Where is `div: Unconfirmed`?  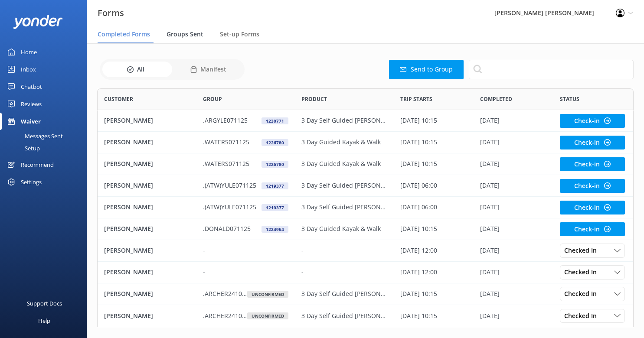
div: Unconfirmed is located at coordinates (267, 316).